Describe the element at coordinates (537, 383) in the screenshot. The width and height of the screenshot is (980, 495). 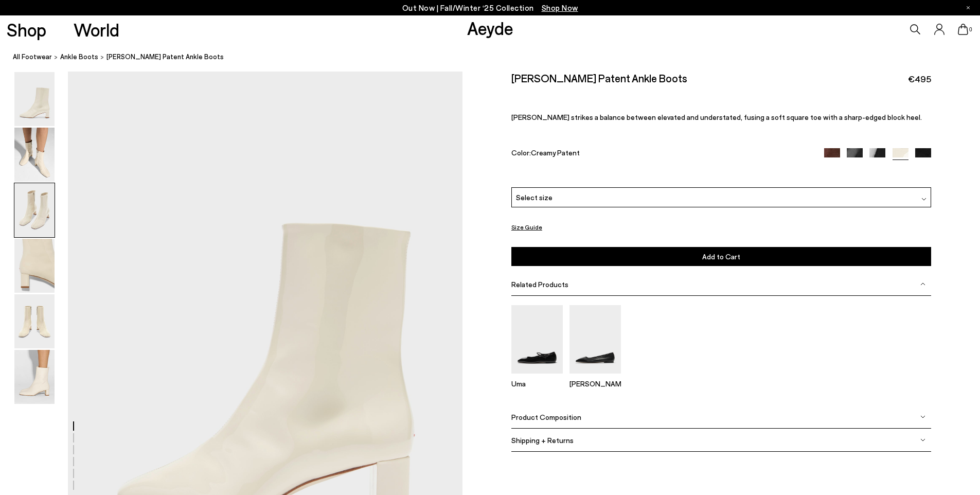
I see `p: Uma` at that location.